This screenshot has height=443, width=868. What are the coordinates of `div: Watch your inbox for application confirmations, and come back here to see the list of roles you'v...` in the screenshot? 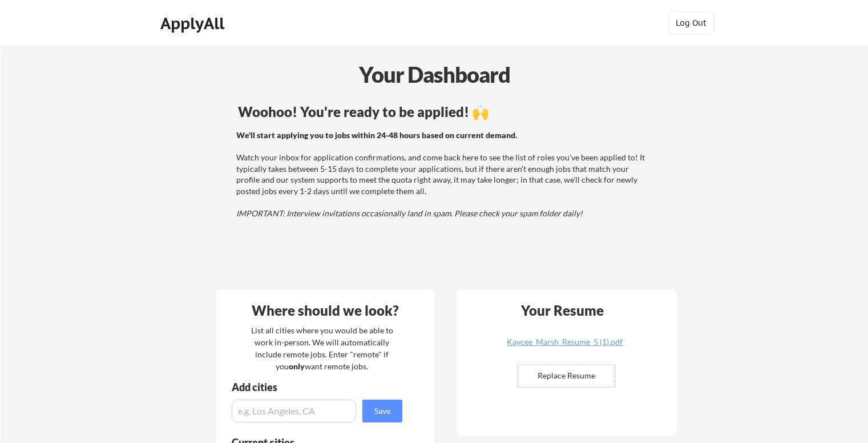 It's located at (441, 174).